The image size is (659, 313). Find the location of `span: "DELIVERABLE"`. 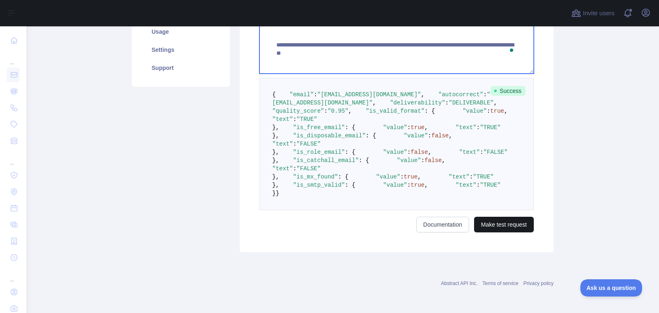

span: "DELIVERABLE" is located at coordinates (471, 103).